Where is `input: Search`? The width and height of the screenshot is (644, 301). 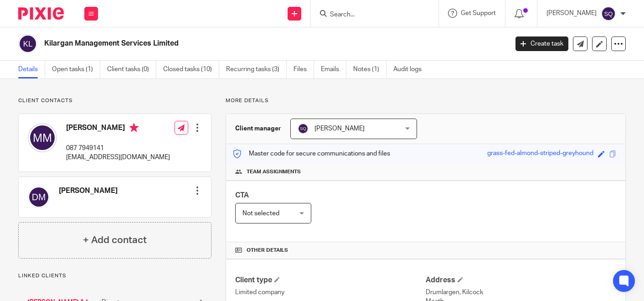
input: Search is located at coordinates (370, 15).